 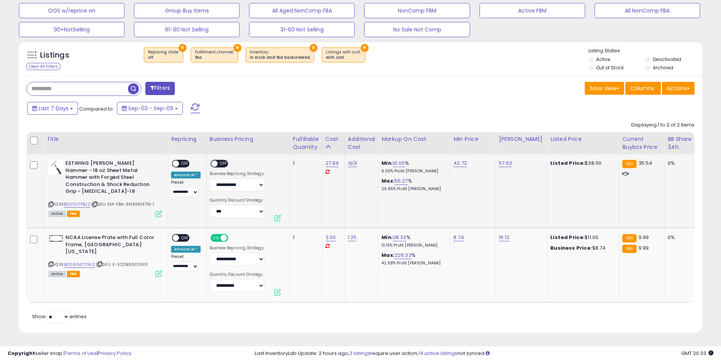 I want to click on span: ON, so click(x=216, y=238).